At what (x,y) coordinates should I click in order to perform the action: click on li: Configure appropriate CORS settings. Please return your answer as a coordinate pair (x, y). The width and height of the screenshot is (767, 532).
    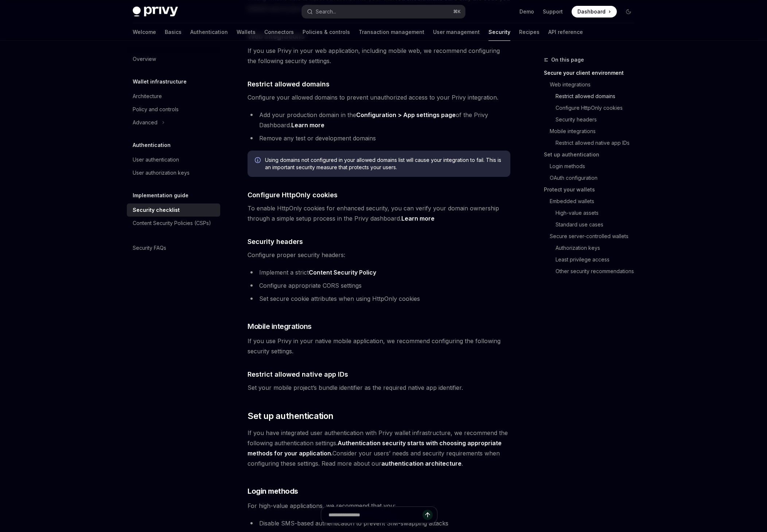
    Looking at the image, I should click on (379, 286).